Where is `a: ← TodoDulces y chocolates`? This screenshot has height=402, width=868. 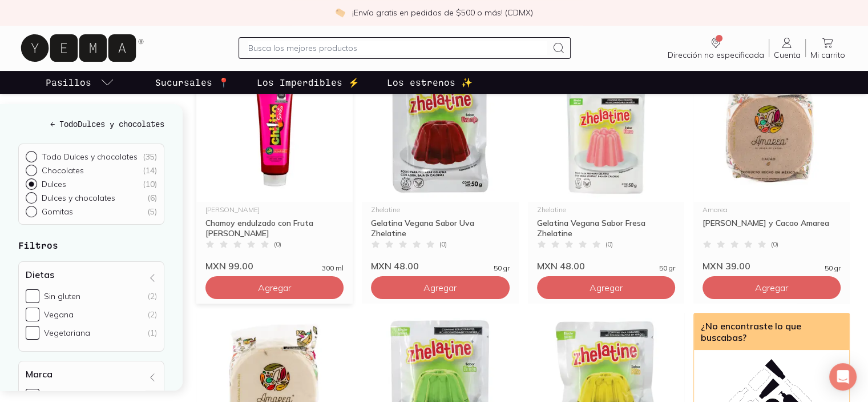 a: ← TodoDulces y chocolates is located at coordinates (92, 124).